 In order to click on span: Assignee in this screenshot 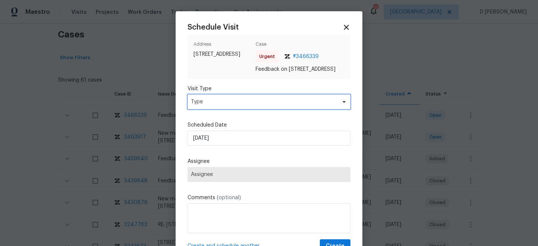, I will do `click(269, 174)`.